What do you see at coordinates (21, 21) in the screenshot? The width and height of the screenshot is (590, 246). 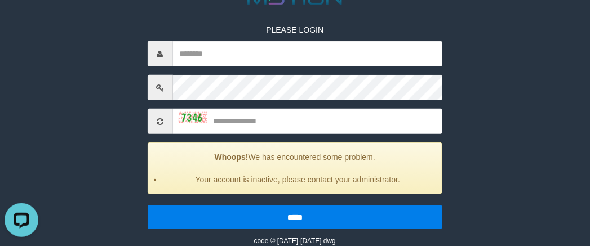 I see `button: Open LiveChat chat widget` at bounding box center [21, 21].